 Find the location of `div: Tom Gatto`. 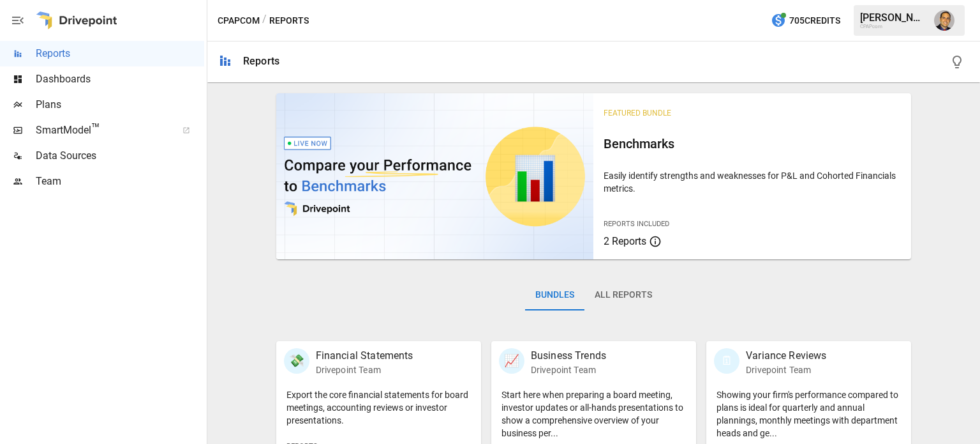

div: Tom Gatto is located at coordinates (944, 20).